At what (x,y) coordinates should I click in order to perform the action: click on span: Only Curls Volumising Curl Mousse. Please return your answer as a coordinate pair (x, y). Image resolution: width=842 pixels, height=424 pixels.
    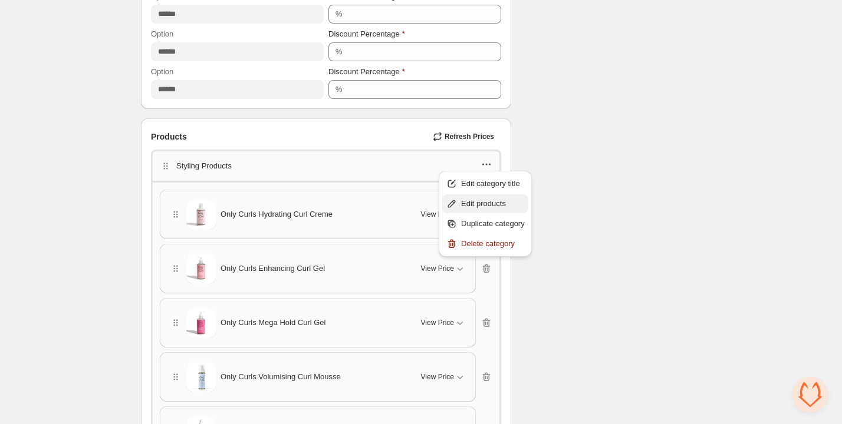
    Looking at the image, I should click on (281, 377).